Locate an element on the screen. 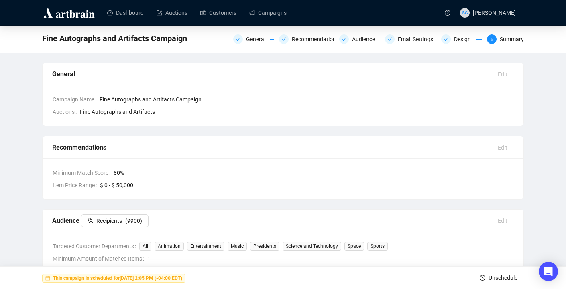 This screenshot has height=289, width=566. span: 6 is located at coordinates (491, 40).